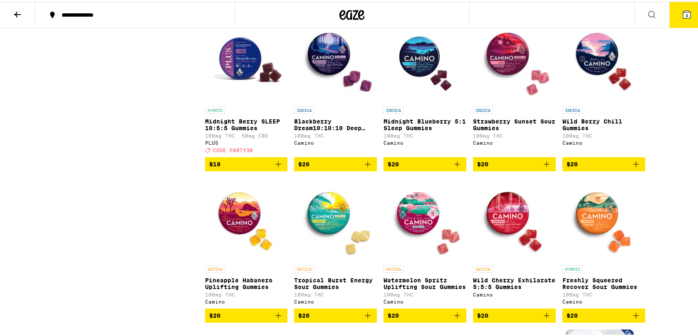  I want to click on a: Open page for Midnight Blueberry 5:1 Sleep Gummies from Camino, so click(425, 87).